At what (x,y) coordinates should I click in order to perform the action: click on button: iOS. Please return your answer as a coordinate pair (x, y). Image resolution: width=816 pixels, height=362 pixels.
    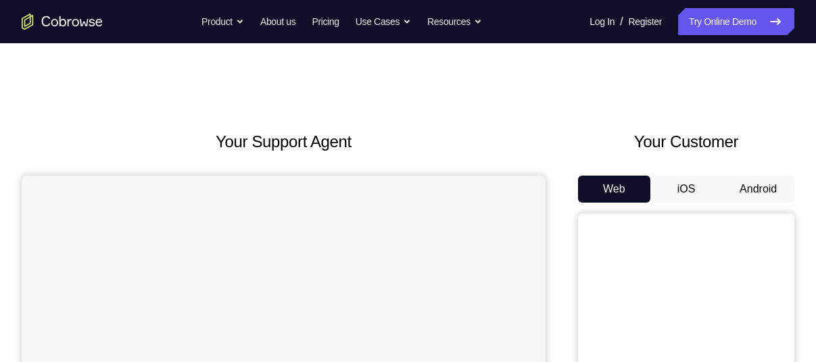
    Looking at the image, I should click on (686, 189).